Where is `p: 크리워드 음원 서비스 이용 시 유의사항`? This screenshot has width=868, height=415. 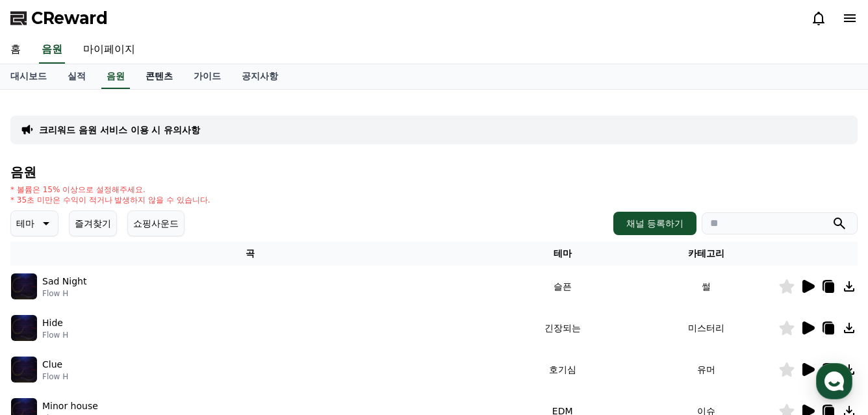 p: 크리워드 음원 서비스 이용 시 유의사항 is located at coordinates (119, 130).